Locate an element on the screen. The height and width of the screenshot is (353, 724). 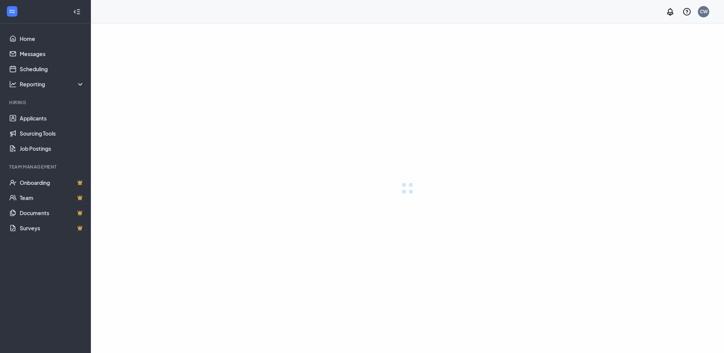
div: Reporting is located at coordinates (52, 84).